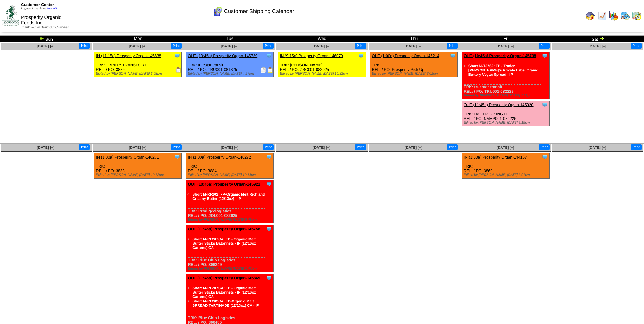 This screenshot has height=324, width=644. Describe the element at coordinates (500, 56) in the screenshot. I see `a: OUT (10:45a) Prosperity Organ-145738` at that location.